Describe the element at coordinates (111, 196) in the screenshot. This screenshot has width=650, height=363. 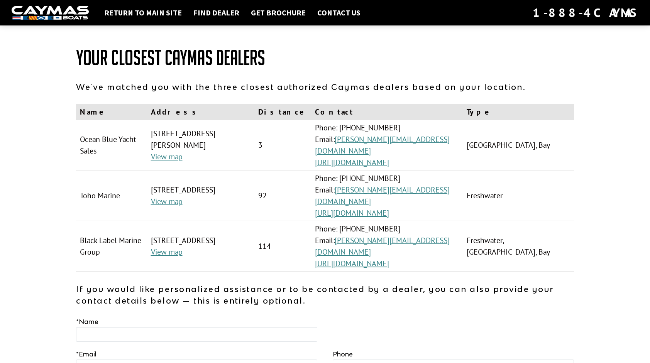
I see `td: Toho Marine` at that location.